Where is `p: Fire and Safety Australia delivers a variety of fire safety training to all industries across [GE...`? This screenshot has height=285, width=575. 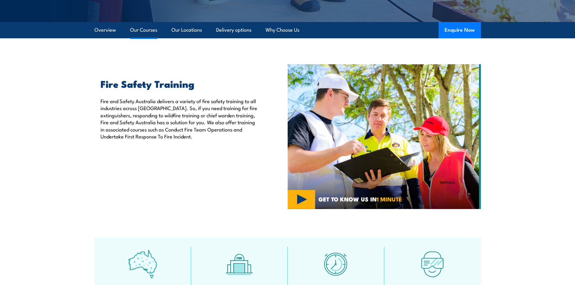 p: Fire and Safety Australia delivers a variety of fire safety training to all industries across [GE... is located at coordinates (180, 119).